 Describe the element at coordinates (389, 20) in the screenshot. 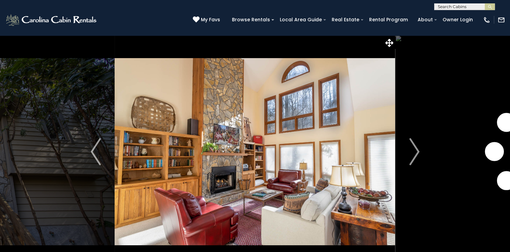

I see `a: Rental Program` at that location.